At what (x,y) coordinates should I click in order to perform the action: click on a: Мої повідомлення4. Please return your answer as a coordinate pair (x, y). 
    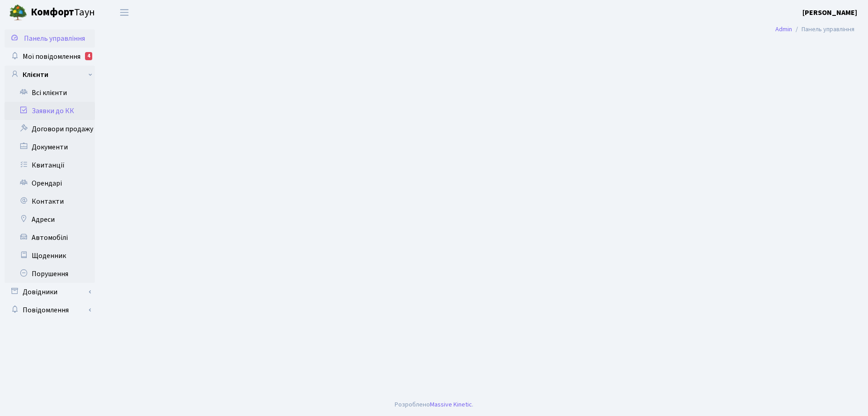
    Looking at the image, I should click on (50, 56).